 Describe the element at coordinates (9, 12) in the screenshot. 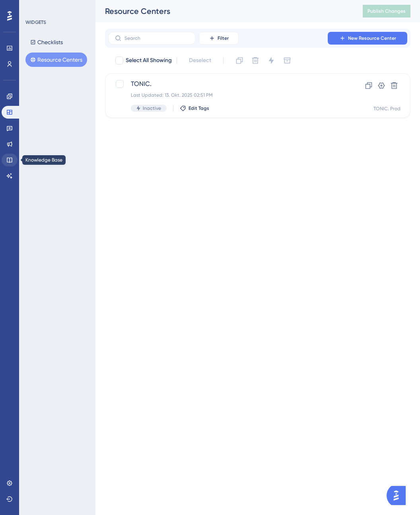

I see `img: launcher-image-alternative-text` at that location.